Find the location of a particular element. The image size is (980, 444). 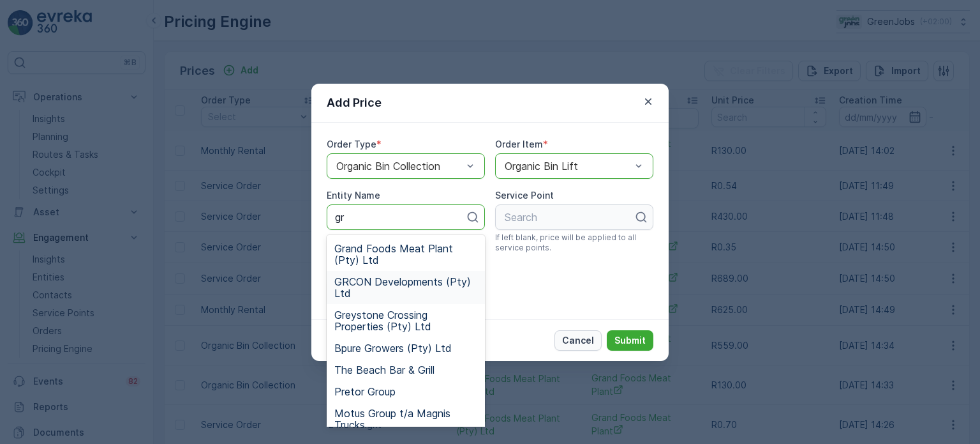

label: Order Item is located at coordinates (519, 144).